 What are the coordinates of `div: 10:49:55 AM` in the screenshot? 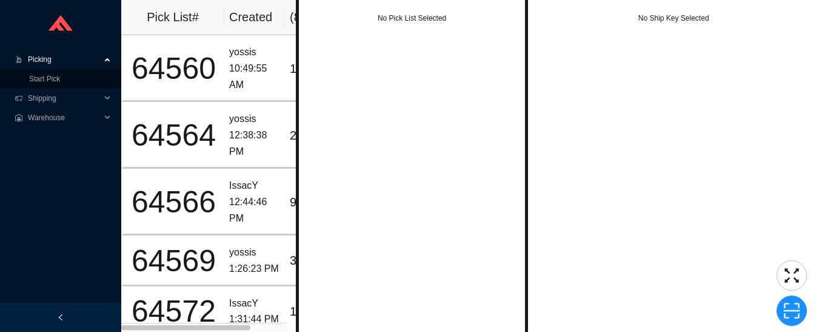 It's located at (255, 76).